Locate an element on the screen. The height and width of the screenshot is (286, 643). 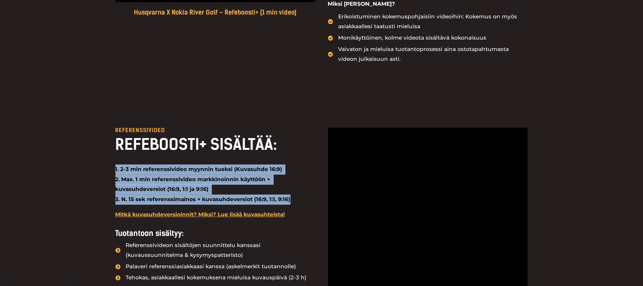
p: Referenssivideo is located at coordinates (215, 131).